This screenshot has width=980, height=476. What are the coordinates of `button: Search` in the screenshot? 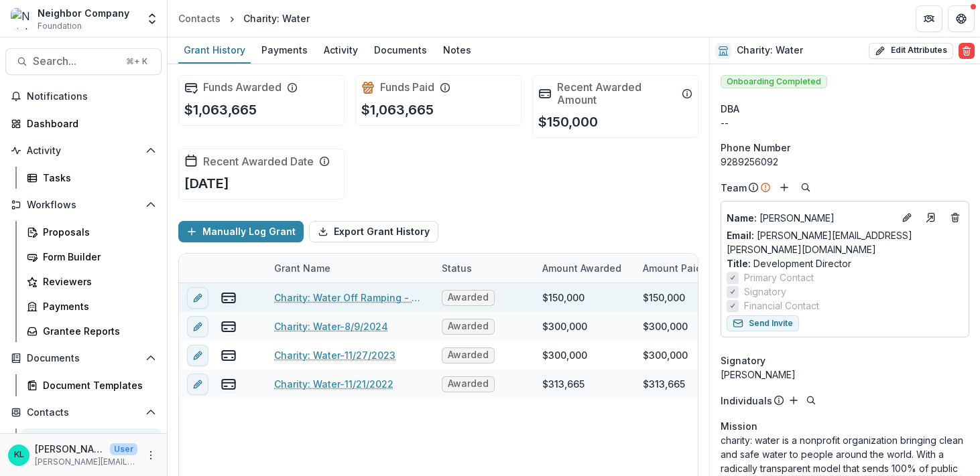 It's located at (806, 188).